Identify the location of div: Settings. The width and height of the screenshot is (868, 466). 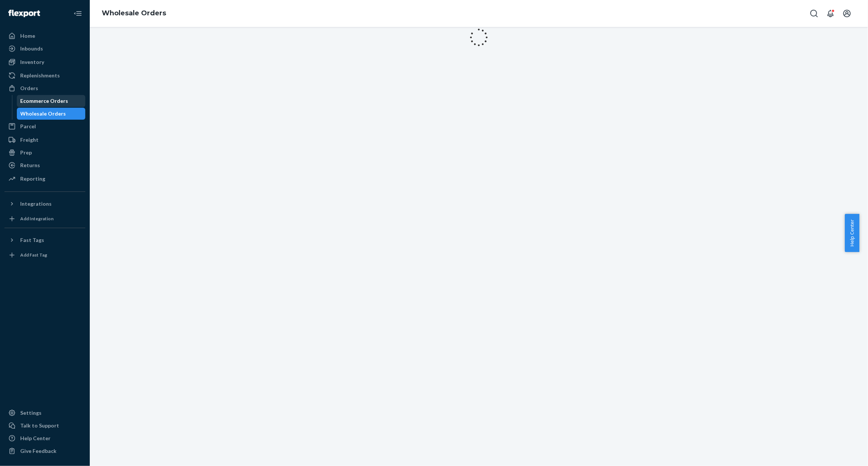
(31, 413).